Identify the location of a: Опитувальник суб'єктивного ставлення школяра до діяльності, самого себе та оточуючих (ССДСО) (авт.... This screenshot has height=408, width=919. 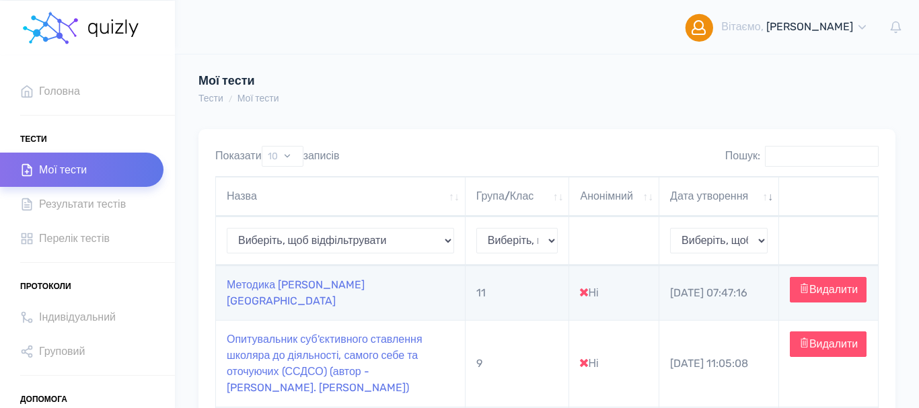
(324, 363).